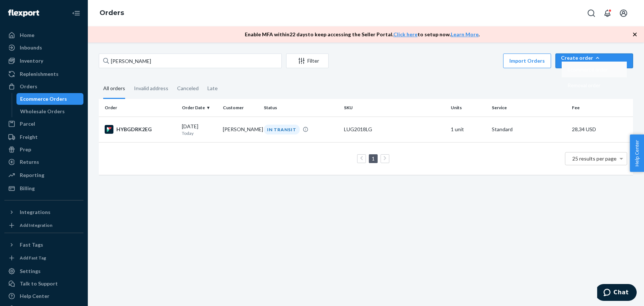  I want to click on div: Add Integration, so click(36, 225).